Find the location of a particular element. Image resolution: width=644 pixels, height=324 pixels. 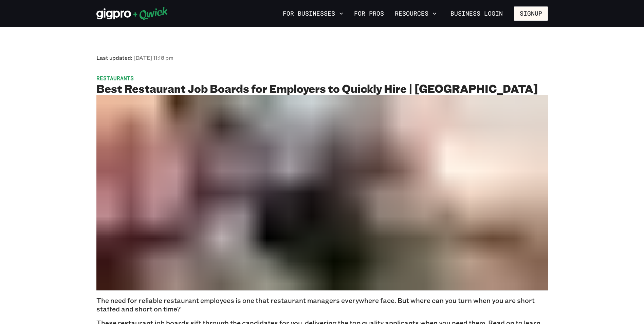

a: For Pros is located at coordinates (369, 14).